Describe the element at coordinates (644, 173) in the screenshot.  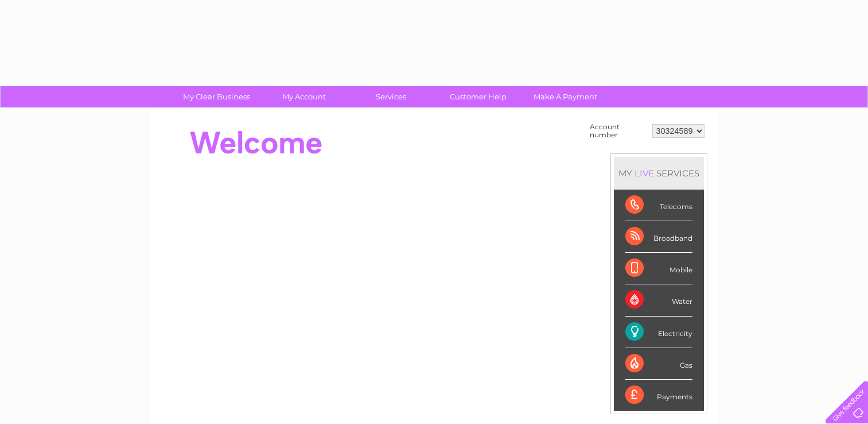
I see `div: LIVE` at that location.